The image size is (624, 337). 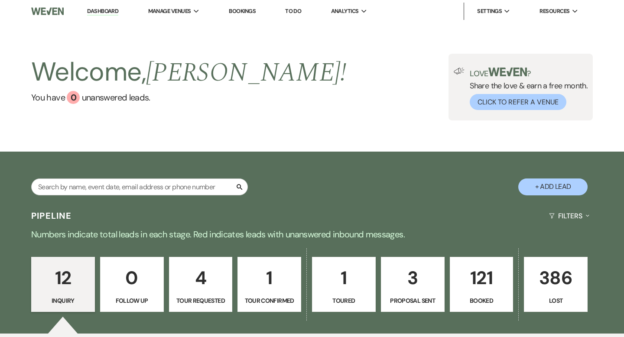 I want to click on button: Filters, so click(x=569, y=216).